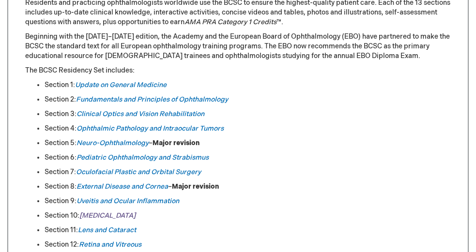 The height and width of the screenshot is (252, 476). What do you see at coordinates (110, 245) in the screenshot?
I see `a: Retina and Vitreous` at bounding box center [110, 245].